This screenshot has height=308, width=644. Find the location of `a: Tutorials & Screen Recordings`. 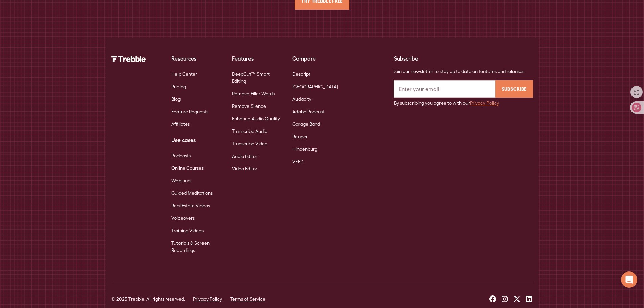

a: Tutorials & Screen Recordings is located at coordinates (196, 247).